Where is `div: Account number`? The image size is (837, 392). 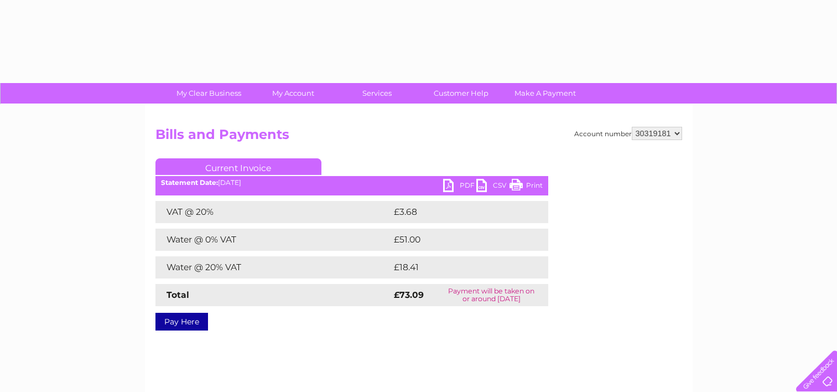
div: Account number is located at coordinates (628, 133).